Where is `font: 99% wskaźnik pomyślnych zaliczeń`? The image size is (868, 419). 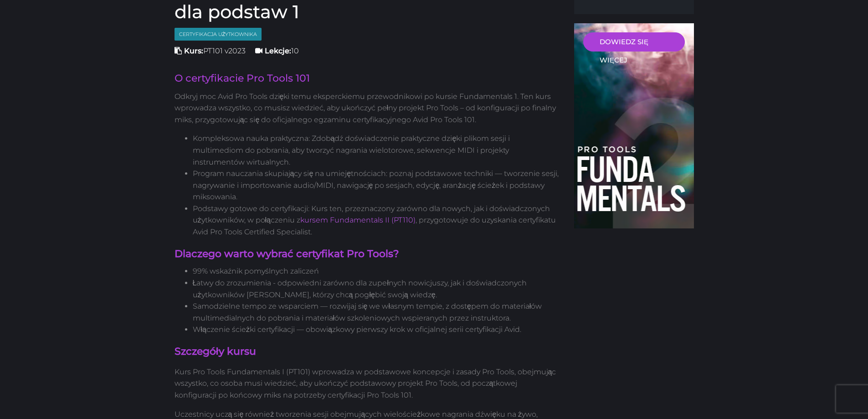 font: 99% wskaźnik pomyślnych zaliczeń is located at coordinates (256, 271).